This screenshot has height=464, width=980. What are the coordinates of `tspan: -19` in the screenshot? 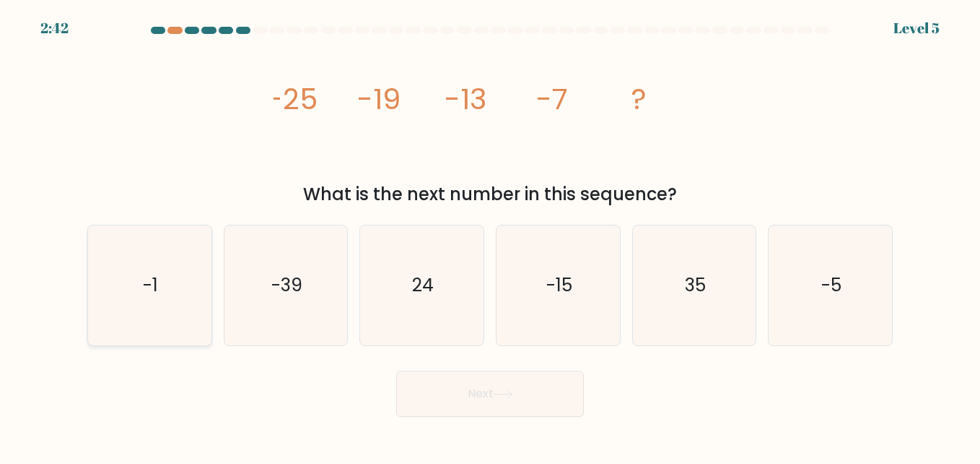 It's located at (379, 99).